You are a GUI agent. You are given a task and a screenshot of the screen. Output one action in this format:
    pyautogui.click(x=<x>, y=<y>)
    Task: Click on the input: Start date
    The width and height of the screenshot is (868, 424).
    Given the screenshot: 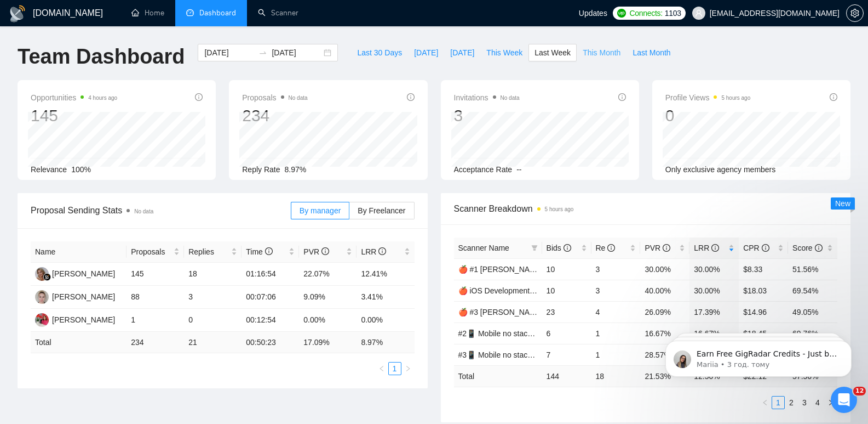 What is the action you would take?
    pyautogui.click(x=228, y=53)
    